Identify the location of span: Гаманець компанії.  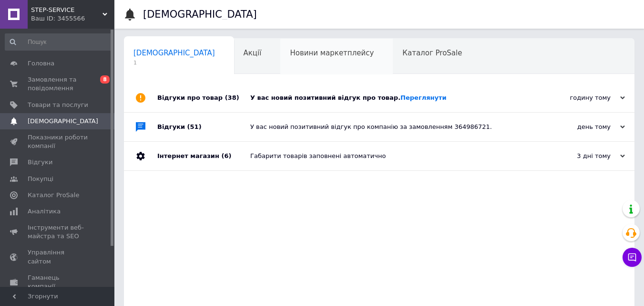
(58, 282).